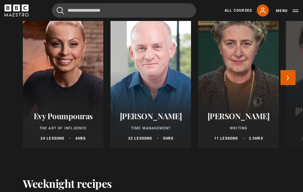  I want to click on p: The Art of Influence, so click(63, 128).